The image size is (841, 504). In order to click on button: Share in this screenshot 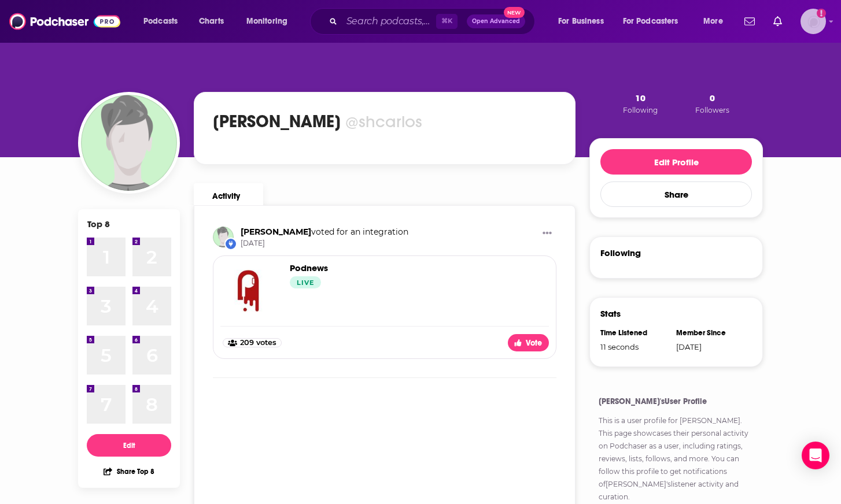, I will do `click(676, 194)`.